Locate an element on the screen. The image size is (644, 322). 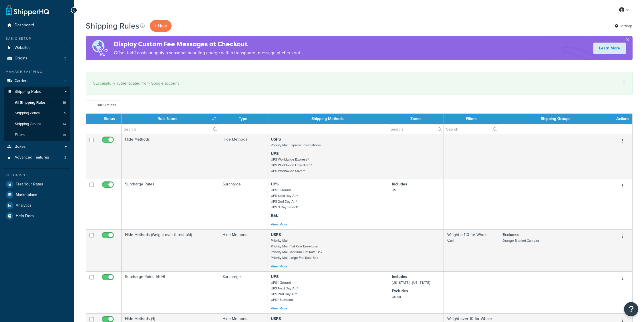
small: US 48 is located at coordinates (396, 297).